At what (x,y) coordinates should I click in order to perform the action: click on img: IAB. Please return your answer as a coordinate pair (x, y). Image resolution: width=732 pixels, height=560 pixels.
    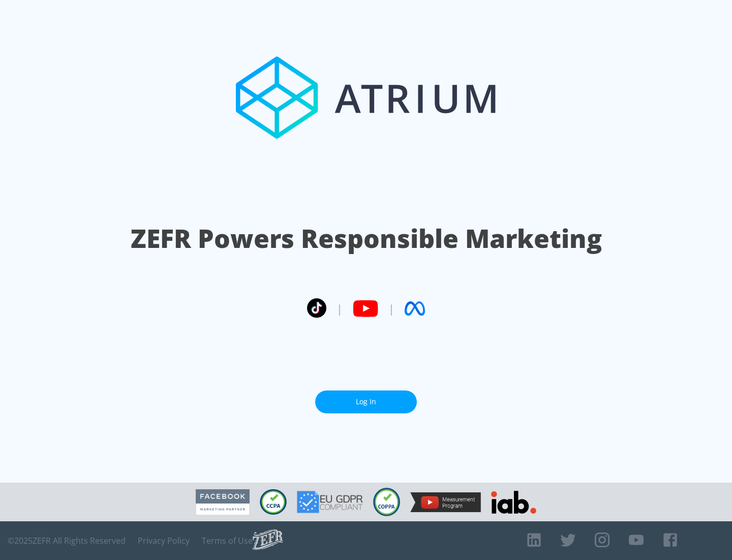
    Looking at the image, I should click on (514, 502).